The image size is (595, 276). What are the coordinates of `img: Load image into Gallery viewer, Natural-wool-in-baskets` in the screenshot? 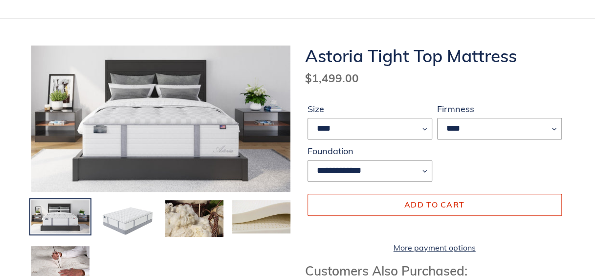 It's located at (194, 218).